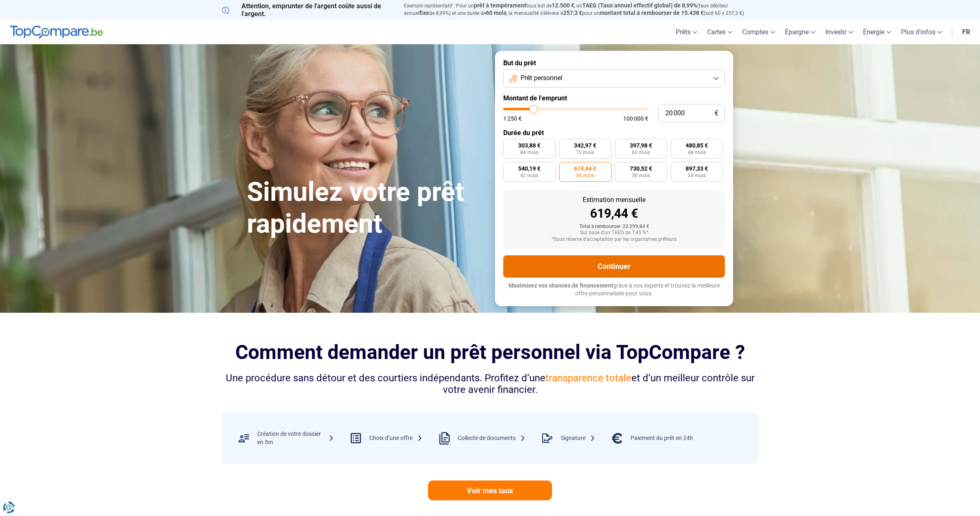 This screenshot has height=516, width=980. I want to click on button: Continuer, so click(614, 266).